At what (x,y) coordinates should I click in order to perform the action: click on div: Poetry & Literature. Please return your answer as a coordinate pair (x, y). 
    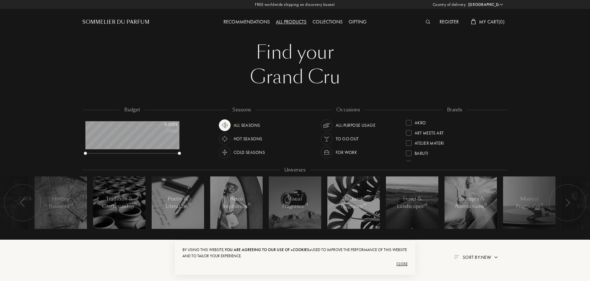
    Looking at the image, I should click on (178, 203).